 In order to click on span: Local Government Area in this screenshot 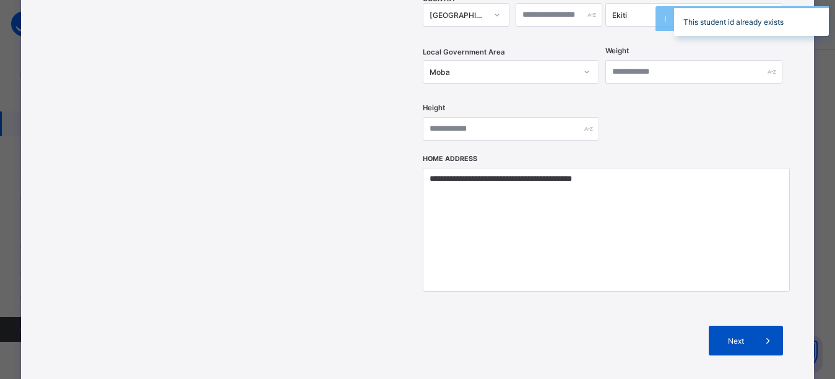, I will do `click(464, 52)`.